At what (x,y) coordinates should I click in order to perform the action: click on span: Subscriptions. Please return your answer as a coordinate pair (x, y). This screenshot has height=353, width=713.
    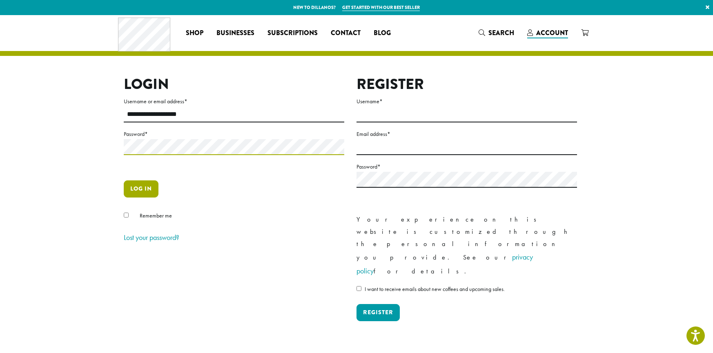
    Looking at the image, I should click on (293, 33).